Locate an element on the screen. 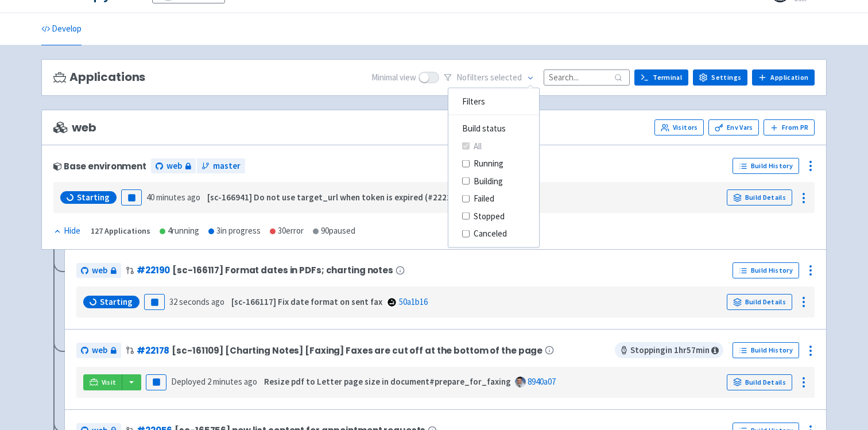  span: selected is located at coordinates (506, 77).